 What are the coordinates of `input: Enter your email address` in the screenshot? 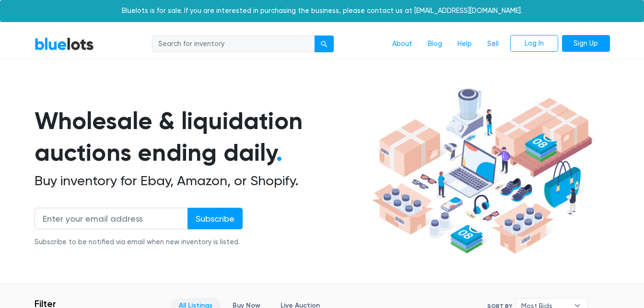 It's located at (111, 218).